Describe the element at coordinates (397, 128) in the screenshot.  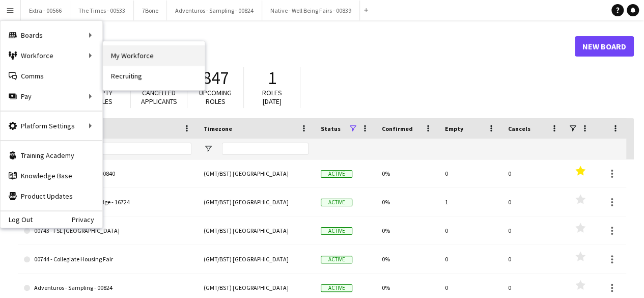
I see `span: Confirmed` at that location.